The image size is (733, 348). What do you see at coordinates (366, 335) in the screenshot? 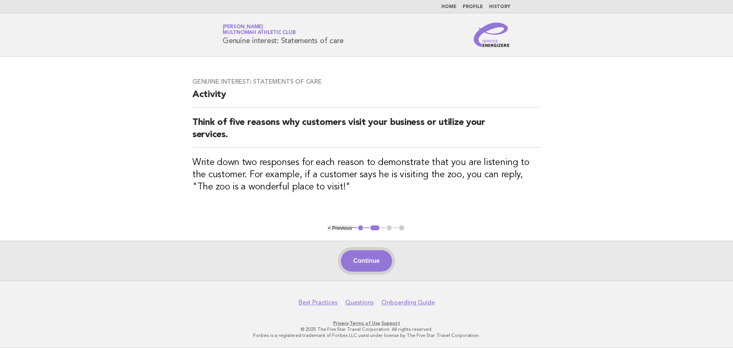
I see `p: Forbes is a registered trademark of Forbes LLC used under license by The Five Star Travel Corpora...` at bounding box center [366, 335].